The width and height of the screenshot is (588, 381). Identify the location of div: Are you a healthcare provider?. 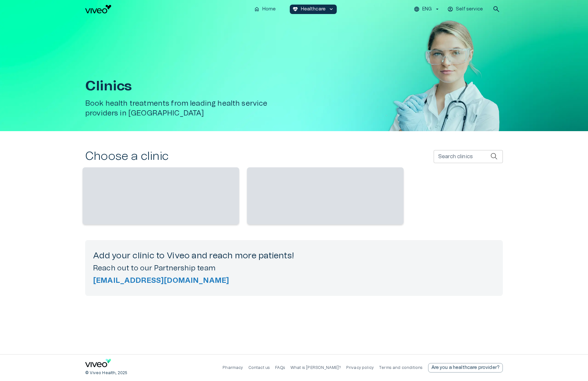
(465, 368).